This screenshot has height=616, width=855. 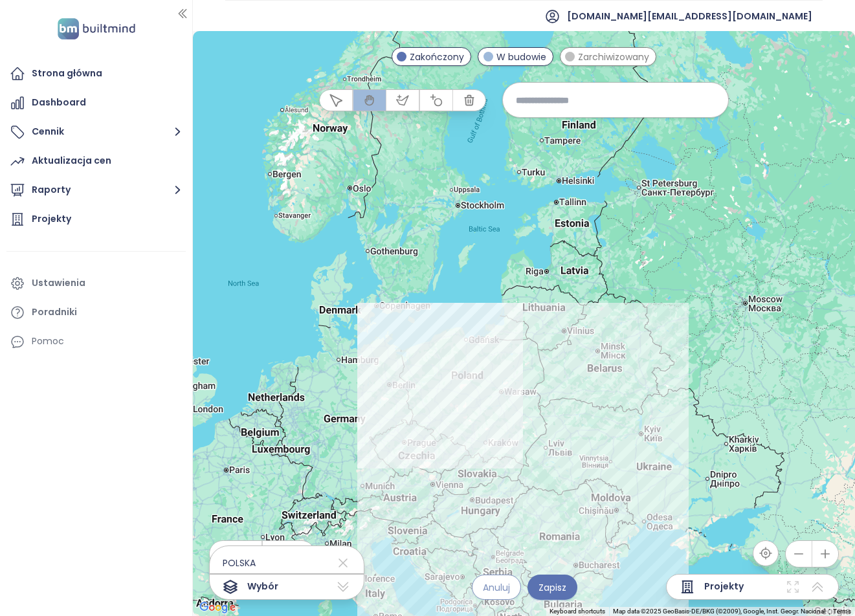 What do you see at coordinates (96, 103) in the screenshot?
I see `a: Dashboard` at bounding box center [96, 103].